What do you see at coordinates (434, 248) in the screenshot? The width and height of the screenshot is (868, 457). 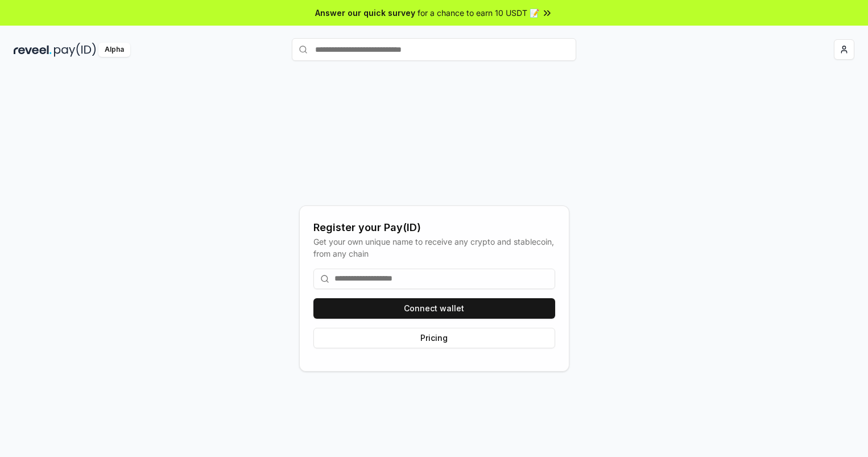 I see `div: Get your own unique name to receive any crypto and stablecoin, from any chain` at bounding box center [434, 248].